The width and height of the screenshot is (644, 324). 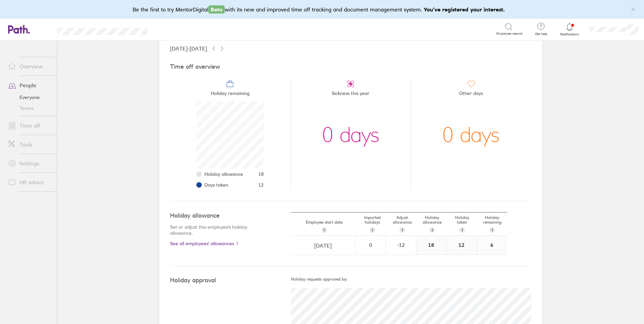 I want to click on div: 18, so click(x=431, y=245).